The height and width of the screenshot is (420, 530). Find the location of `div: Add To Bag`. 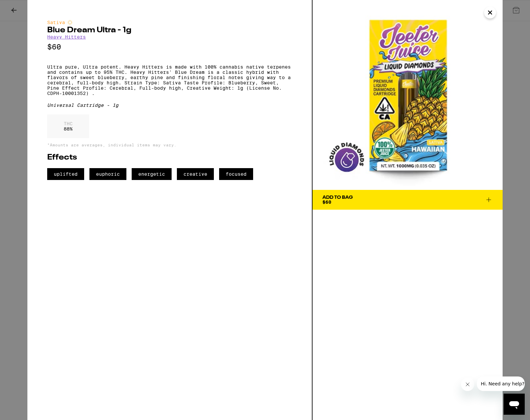

div: Add To Bag is located at coordinates (338, 197).